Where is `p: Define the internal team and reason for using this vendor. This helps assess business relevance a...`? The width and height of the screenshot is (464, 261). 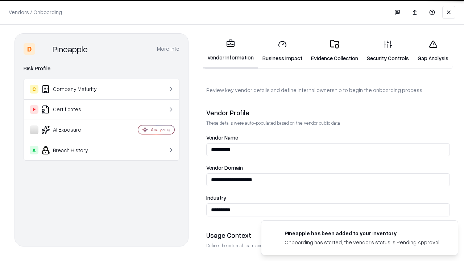 p: Define the internal team and reason for using this vendor. This helps assess business relevance a... is located at coordinates (328, 246).